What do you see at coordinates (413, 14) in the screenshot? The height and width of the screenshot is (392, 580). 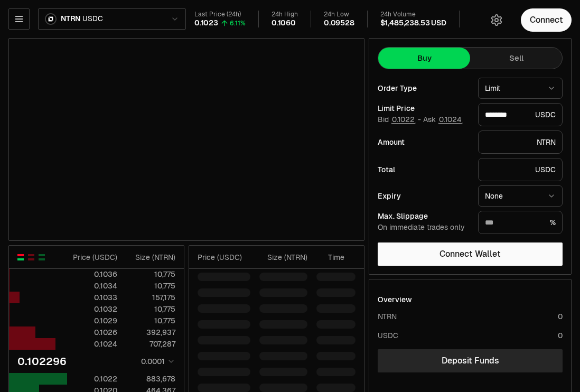 I see `div: 24h Volume` at bounding box center [413, 14].